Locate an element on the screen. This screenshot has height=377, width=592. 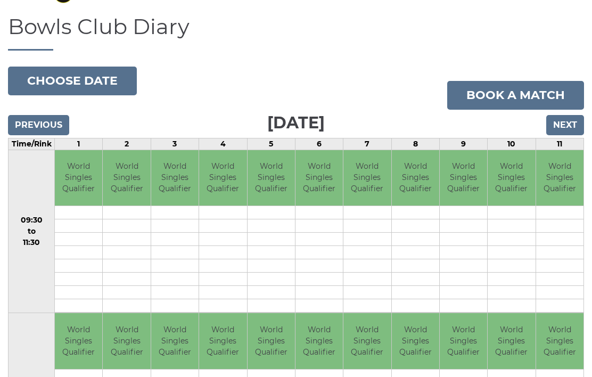
td: 10 is located at coordinates (511, 144).